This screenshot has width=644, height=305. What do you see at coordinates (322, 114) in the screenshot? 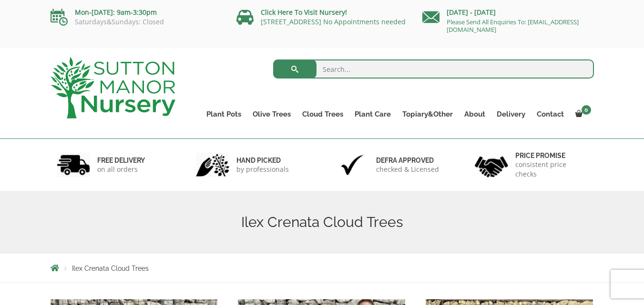
I see `a: Cloud Trees` at bounding box center [322, 114].